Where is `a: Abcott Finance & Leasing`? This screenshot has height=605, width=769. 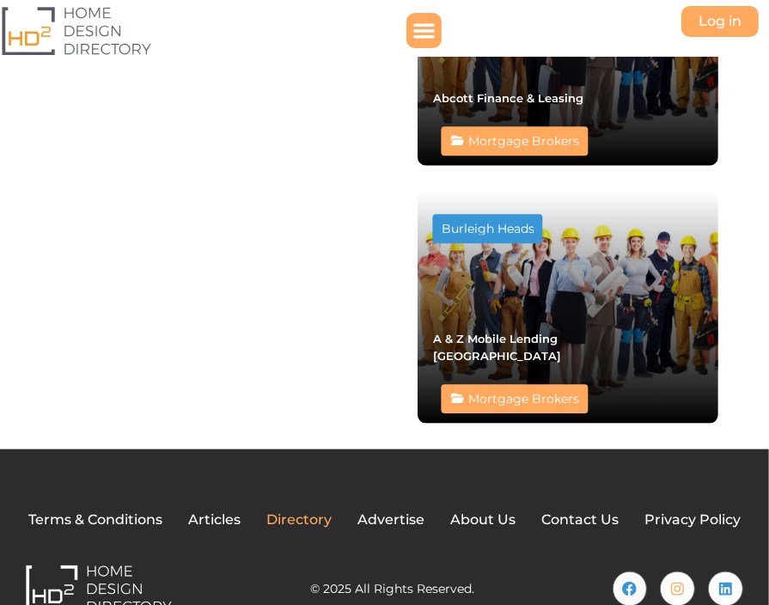 a: Abcott Finance & Leasing is located at coordinates (508, 99).